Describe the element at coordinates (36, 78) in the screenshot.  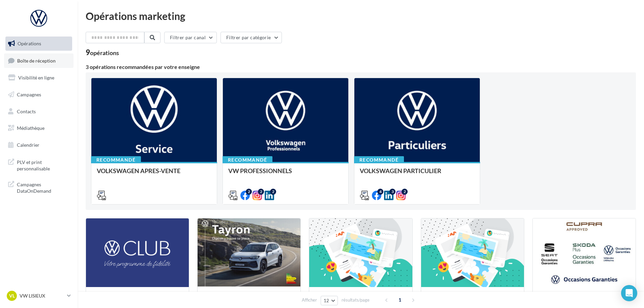
I see `span: Visibilité en ligne` at that location.